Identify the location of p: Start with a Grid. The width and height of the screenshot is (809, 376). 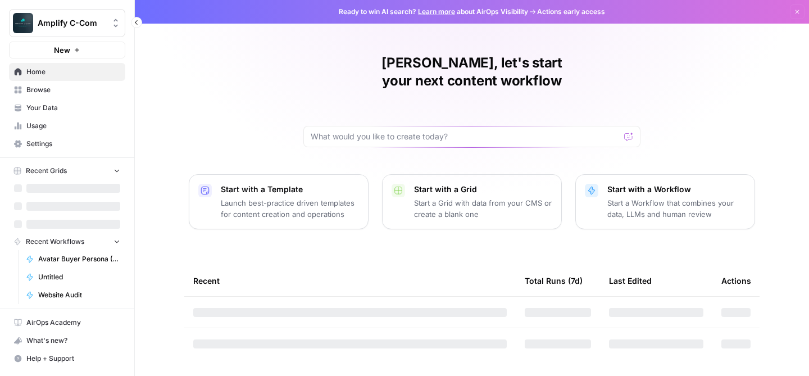
(483, 189).